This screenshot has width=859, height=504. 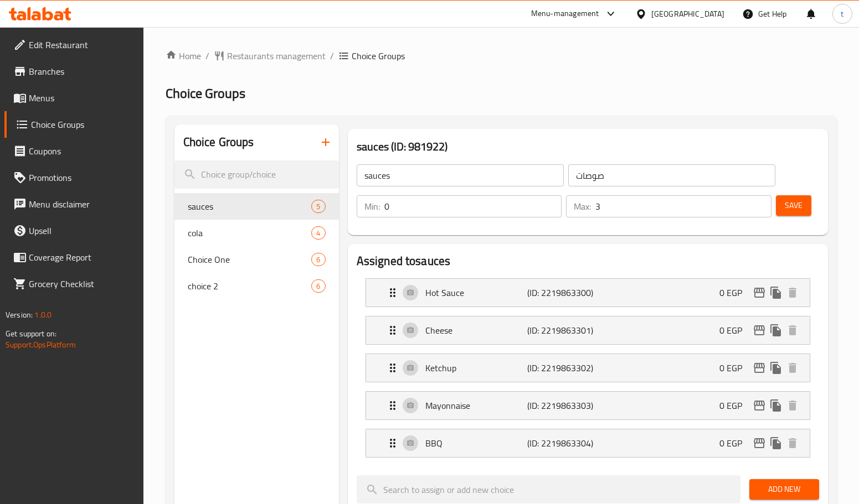 What do you see at coordinates (476, 330) in the screenshot?
I see `p: Cheese` at bounding box center [476, 330].